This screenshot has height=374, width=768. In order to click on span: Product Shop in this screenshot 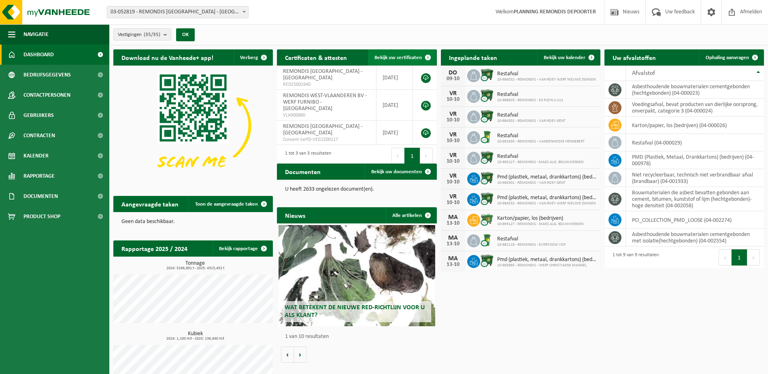, I will do `click(42, 217)`.